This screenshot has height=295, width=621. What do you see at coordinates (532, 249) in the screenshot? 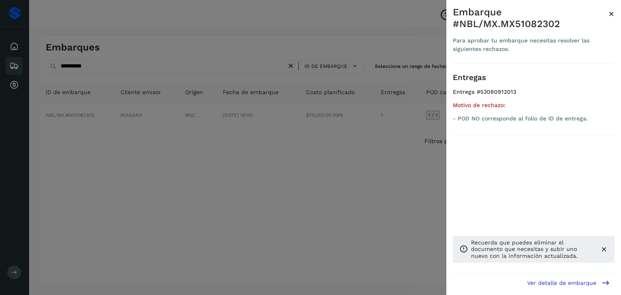
I see `p: Recuerda que puedes eliminar el documento que necesitas y subir uno nuevo con la información actu...` at bounding box center [532, 249].